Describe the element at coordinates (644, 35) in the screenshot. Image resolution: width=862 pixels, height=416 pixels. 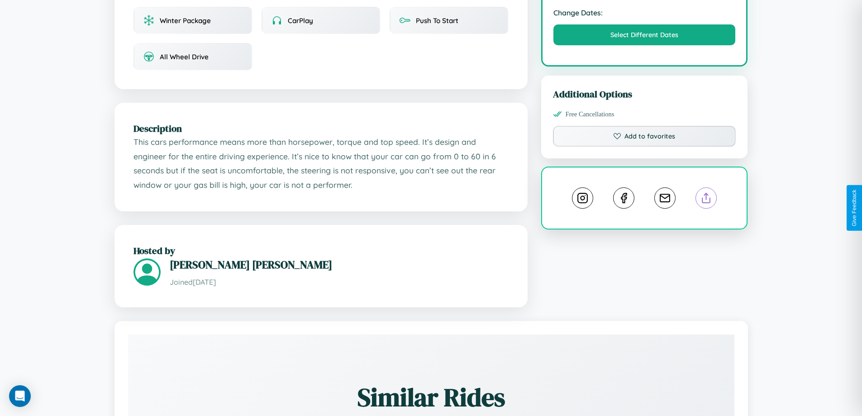
I see `button: Select Different Dates` at that location.